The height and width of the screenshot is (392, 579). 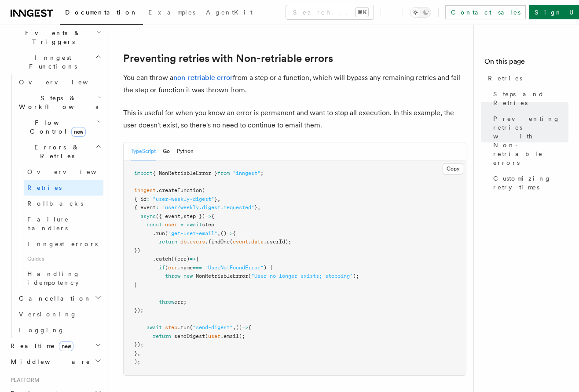 What do you see at coordinates (240, 242) in the screenshot?
I see `span: event` at bounding box center [240, 242].